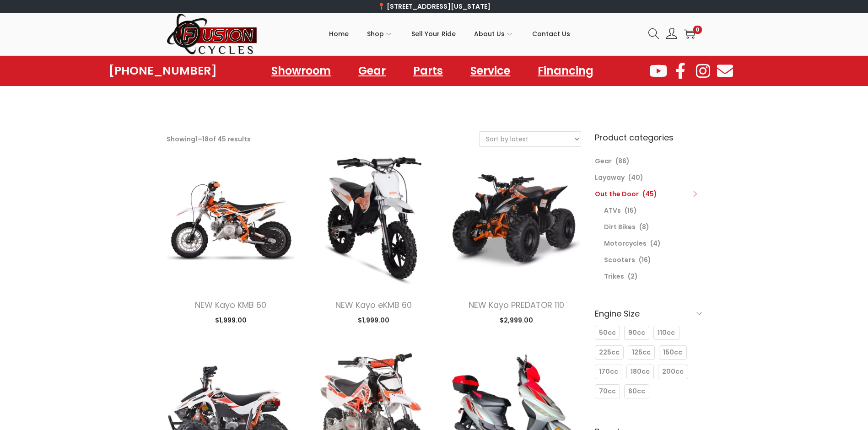 This screenshot has height=430, width=868. Describe the element at coordinates (375, 34) in the screenshot. I see `span: Shop` at that location.